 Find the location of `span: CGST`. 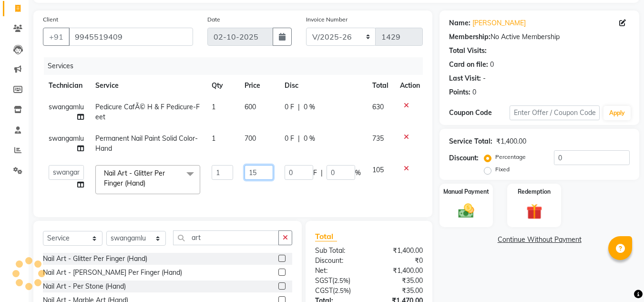

span: CGST is located at coordinates (323, 291).